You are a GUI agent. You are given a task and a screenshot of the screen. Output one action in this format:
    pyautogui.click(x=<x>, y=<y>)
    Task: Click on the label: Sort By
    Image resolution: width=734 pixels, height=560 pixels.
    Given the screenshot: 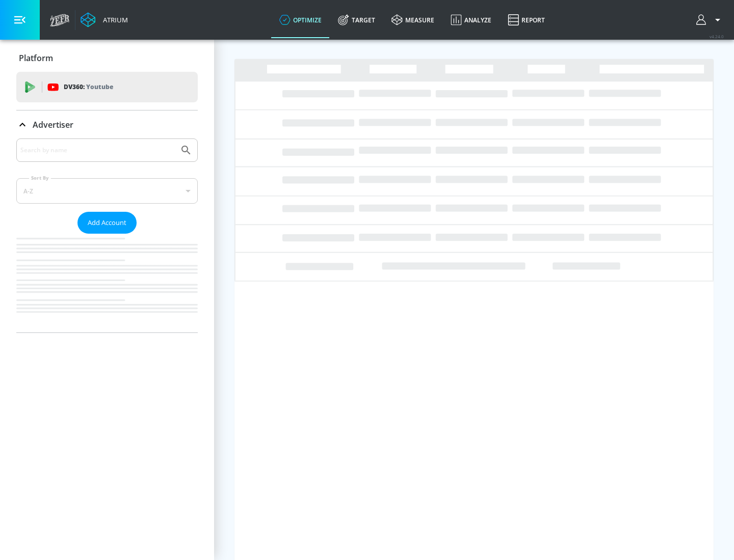 What is the action you would take?
    pyautogui.click(x=39, y=178)
    